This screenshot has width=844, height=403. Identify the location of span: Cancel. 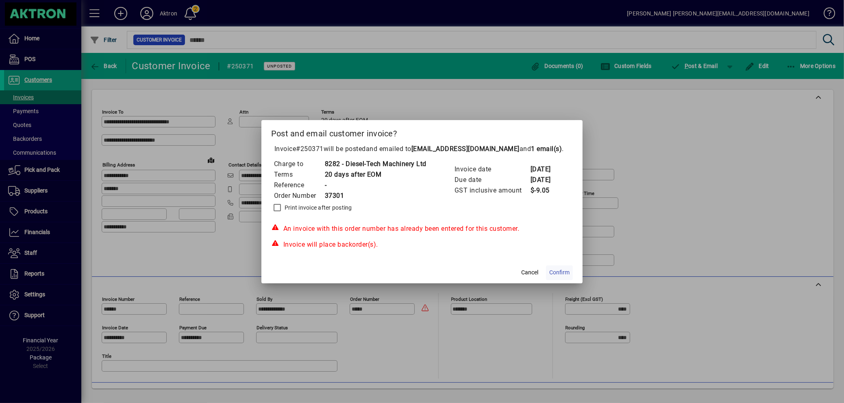
(530, 272).